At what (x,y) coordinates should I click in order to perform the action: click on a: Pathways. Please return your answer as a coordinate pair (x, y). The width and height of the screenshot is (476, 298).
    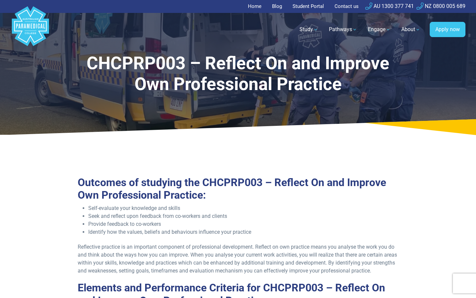
    Looking at the image, I should click on (343, 29).